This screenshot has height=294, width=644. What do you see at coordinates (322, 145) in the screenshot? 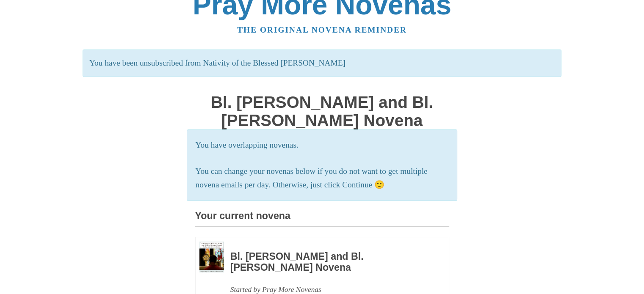
I see `p: You have overlapping novenas.` at bounding box center [322, 145].